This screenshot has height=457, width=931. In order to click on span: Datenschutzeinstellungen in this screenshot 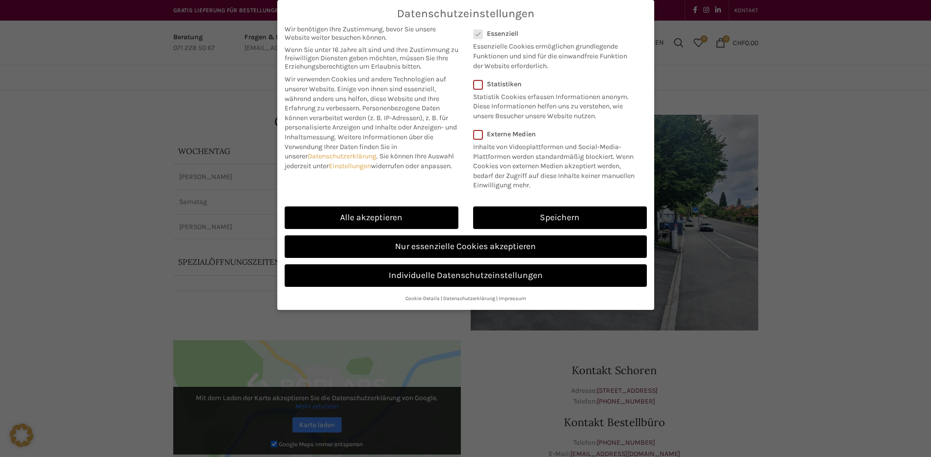, I will do `click(466, 14)`.